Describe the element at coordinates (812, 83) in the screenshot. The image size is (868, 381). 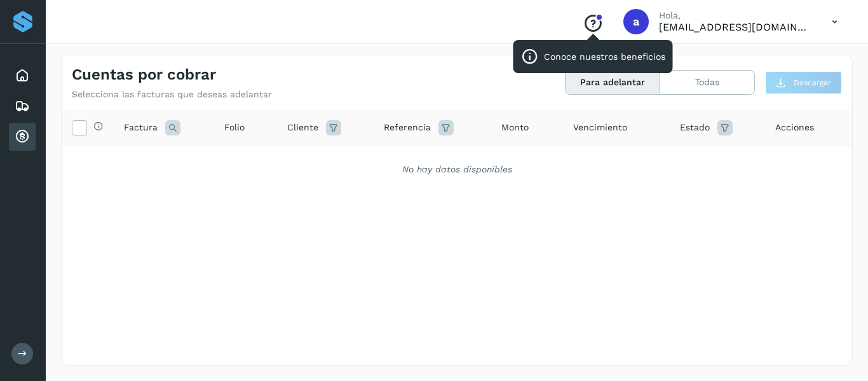
I see `span: Descargar` at that location.